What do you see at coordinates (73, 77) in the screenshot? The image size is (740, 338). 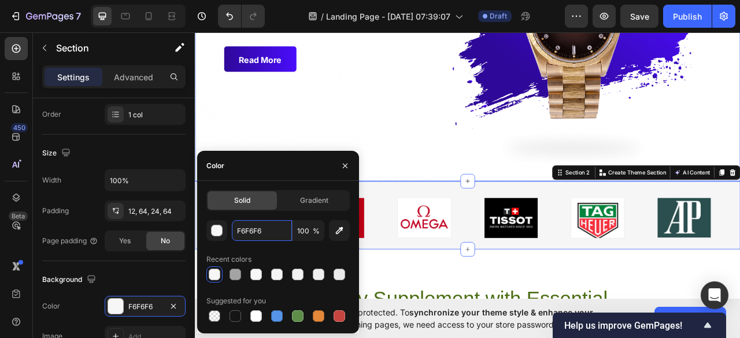 I see `p: Settings` at bounding box center [73, 77].